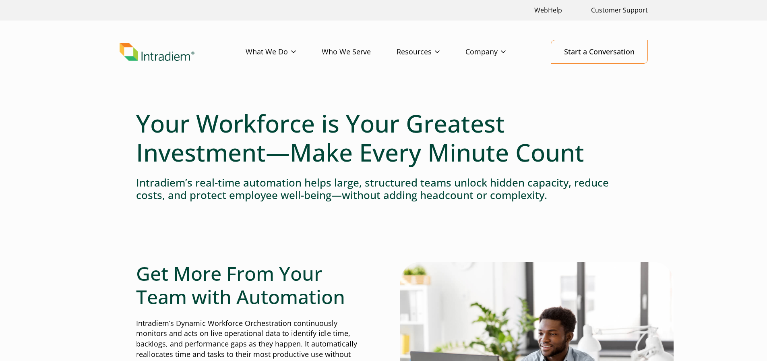  I want to click on a: Link to homepage of Intradiem, so click(182, 52).